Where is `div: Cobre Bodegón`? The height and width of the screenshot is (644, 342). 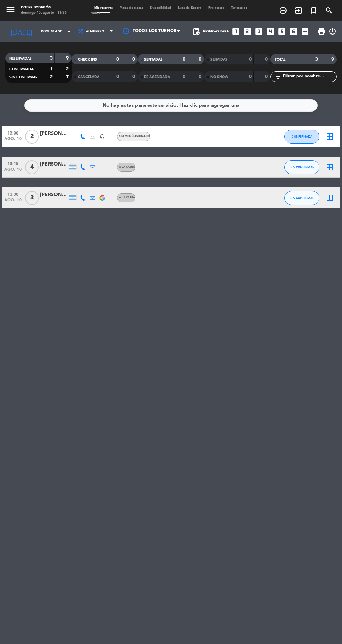 div: Cobre Bodegón is located at coordinates (43, 8).